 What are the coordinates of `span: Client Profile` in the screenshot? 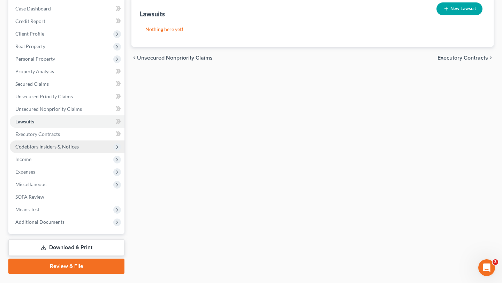 It's located at (30, 33).